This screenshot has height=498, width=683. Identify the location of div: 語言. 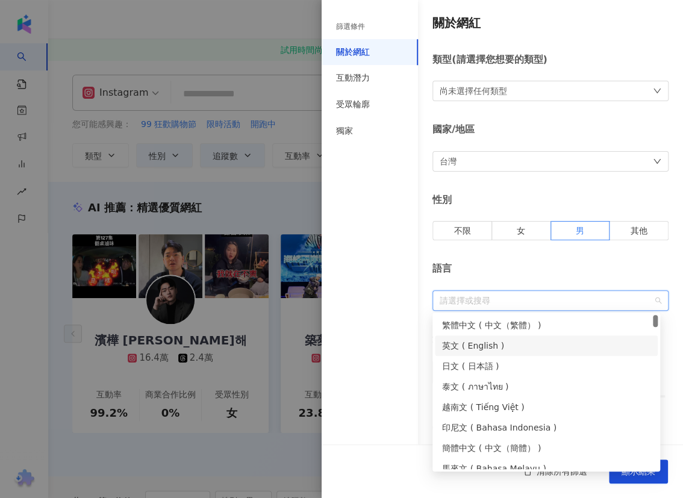
(550, 269).